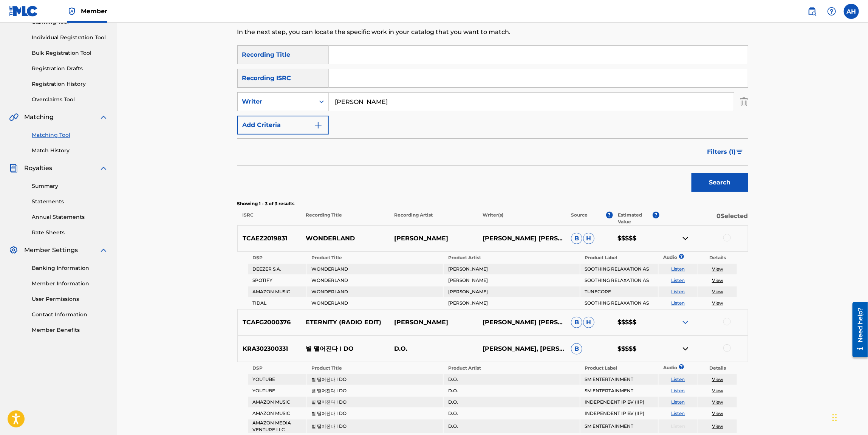  I want to click on p: 0 Selected, so click(703, 219).